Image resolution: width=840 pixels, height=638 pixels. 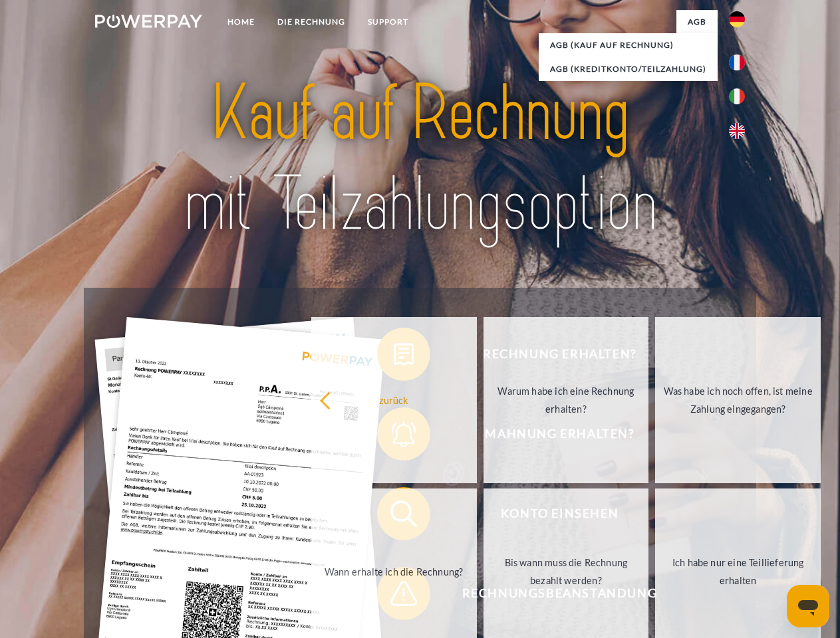 What do you see at coordinates (149, 21) in the screenshot?
I see `img: logo-powerpay-white.svg` at bounding box center [149, 21].